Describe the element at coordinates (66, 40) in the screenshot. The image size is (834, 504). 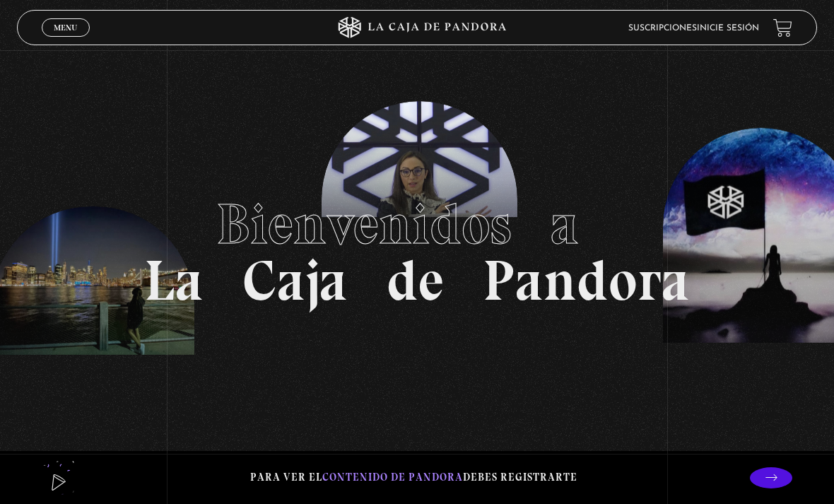
I see `span: Cerrar` at that location.